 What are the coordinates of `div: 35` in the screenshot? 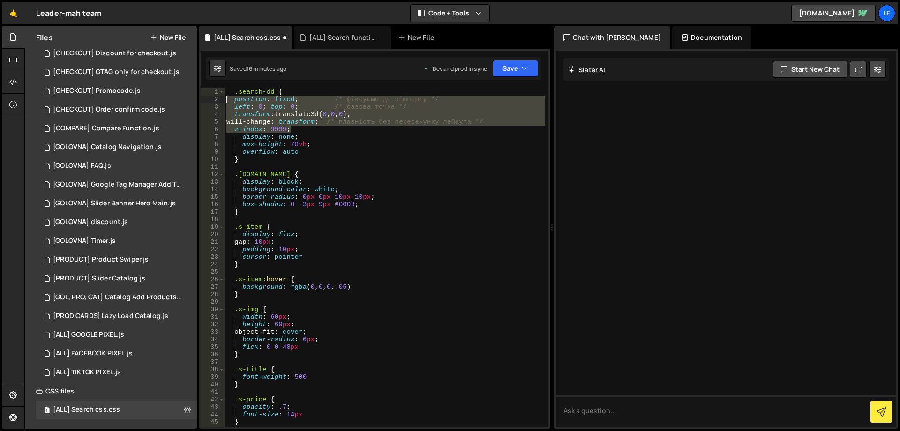 It's located at (212, 347).